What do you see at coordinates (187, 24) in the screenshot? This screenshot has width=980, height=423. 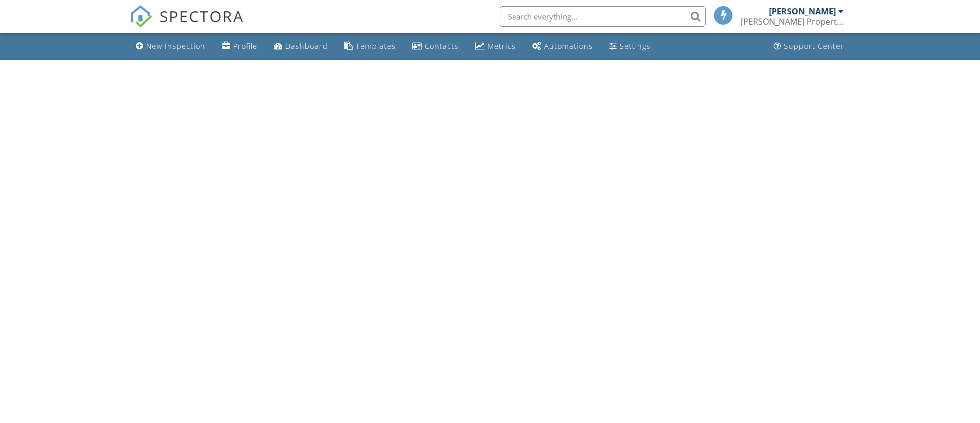 I see `a: SPECTORA` at bounding box center [187, 24].